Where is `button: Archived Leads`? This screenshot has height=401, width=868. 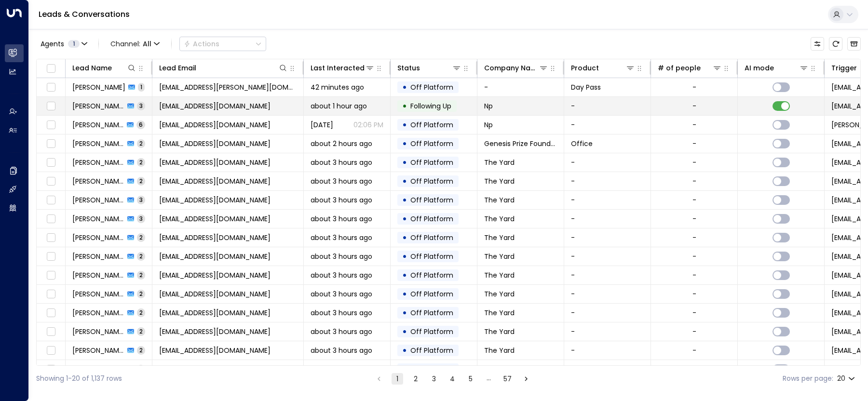 button: Archived Leads is located at coordinates (854, 44).